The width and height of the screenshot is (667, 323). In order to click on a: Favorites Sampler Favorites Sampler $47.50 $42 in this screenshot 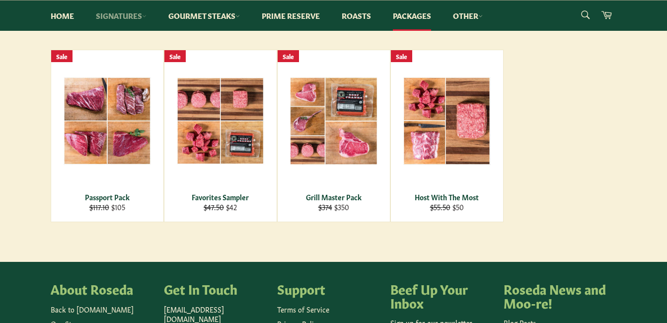, I will do `click(221, 136)`.